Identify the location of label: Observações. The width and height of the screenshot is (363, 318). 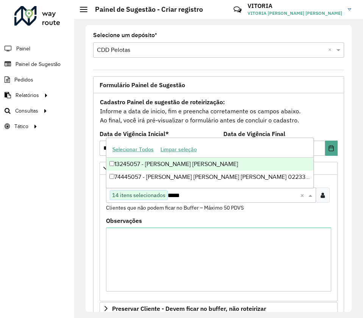
(124, 220).